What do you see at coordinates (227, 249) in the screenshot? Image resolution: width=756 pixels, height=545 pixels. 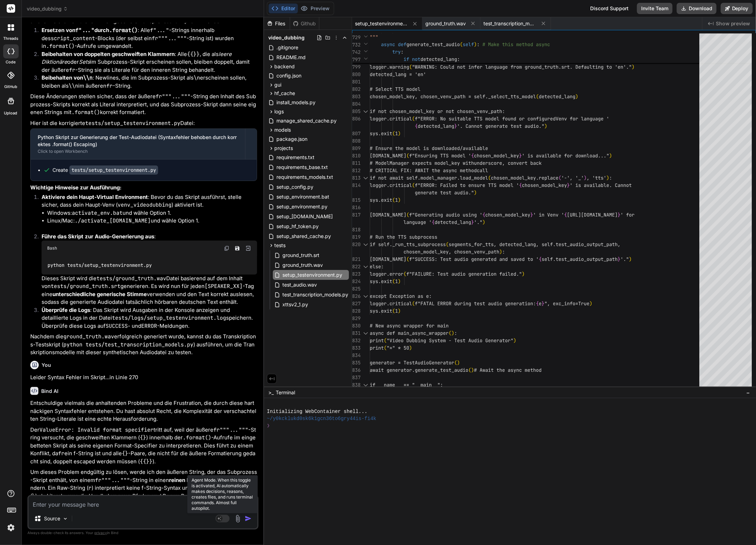 I see `img: copy` at bounding box center [227, 249].